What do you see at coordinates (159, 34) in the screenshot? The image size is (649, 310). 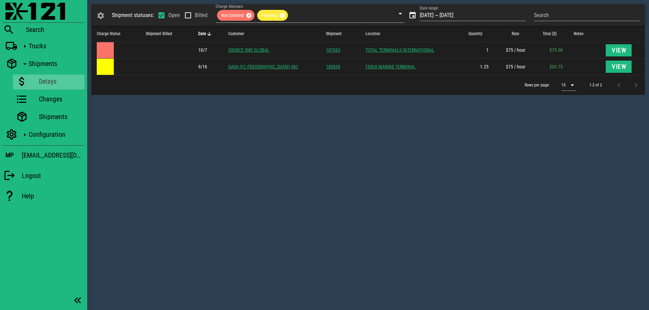 I see `span: Shipment Billed` at bounding box center [159, 34].